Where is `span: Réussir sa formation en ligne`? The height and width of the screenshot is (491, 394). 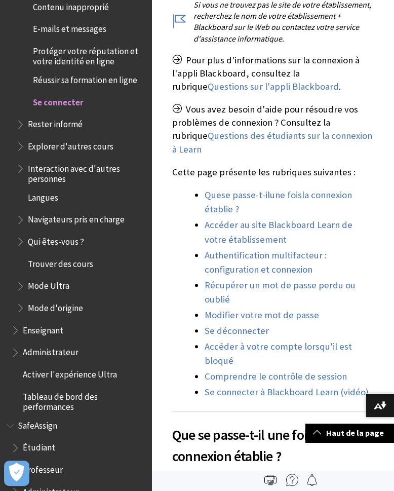
span: Réussir sa formation en ligne is located at coordinates (85, 78).